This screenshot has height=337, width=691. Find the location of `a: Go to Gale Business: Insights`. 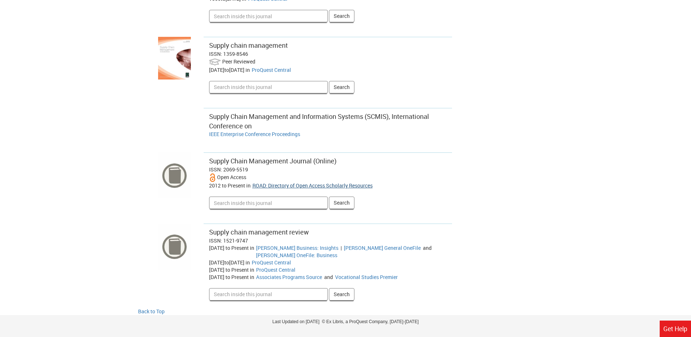

a: Go to Gale Business: Insights is located at coordinates (297, 247).